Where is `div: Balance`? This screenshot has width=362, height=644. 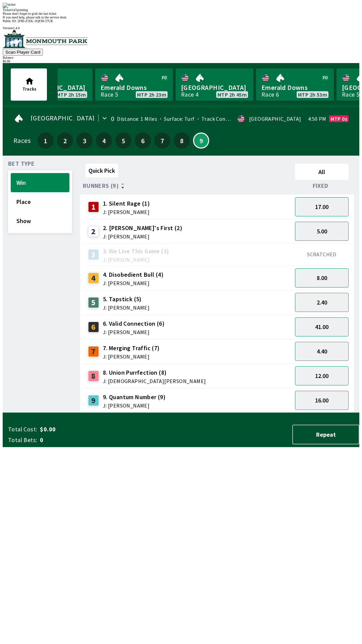 div: Balance is located at coordinates (181, 57).